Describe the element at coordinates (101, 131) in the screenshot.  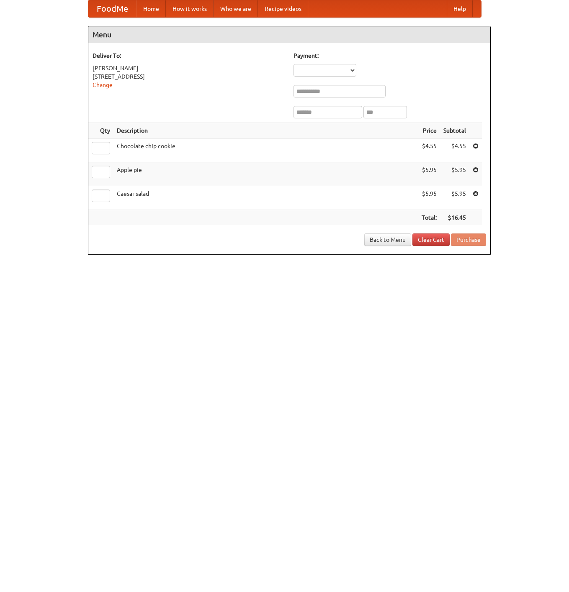
I see `th: Qty` at that location.